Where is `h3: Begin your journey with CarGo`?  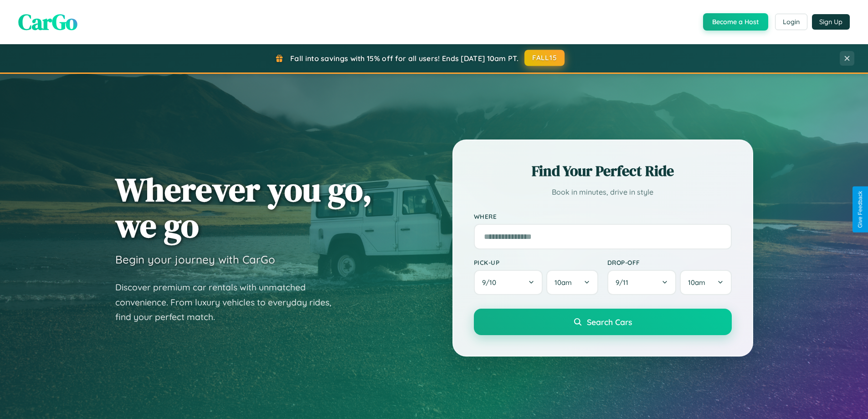 h3: Begin your journey with CarGo is located at coordinates (195, 259).